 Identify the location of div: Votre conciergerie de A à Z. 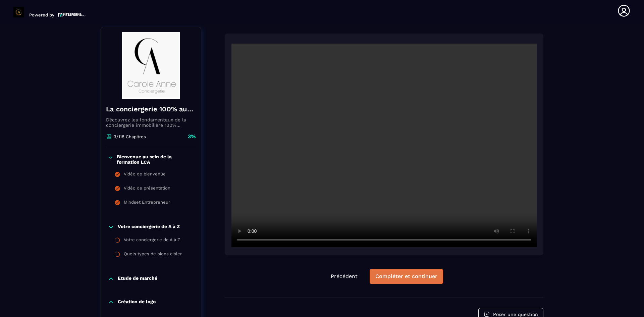
(152, 241).